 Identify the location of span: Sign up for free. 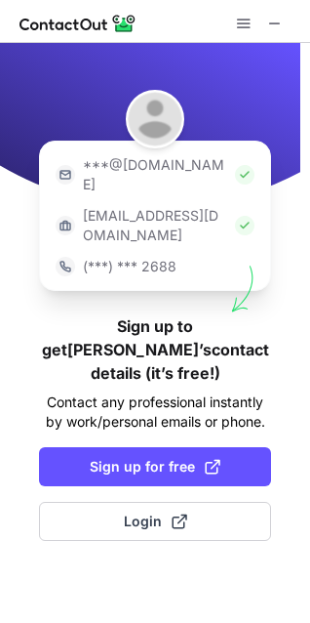
(155, 467).